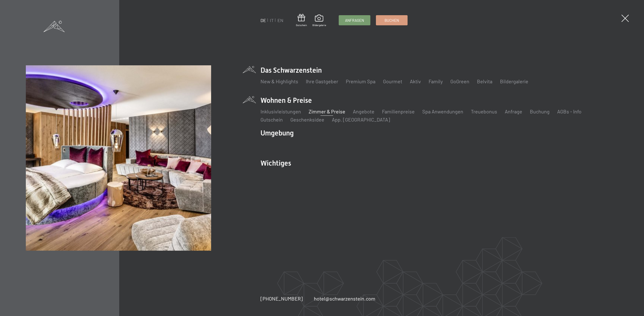  I want to click on a: Premium Spa, so click(360, 81).